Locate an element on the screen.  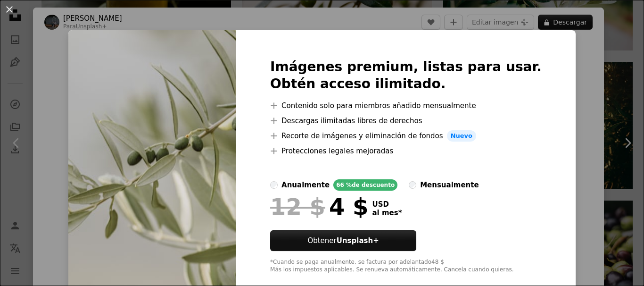
span: al mes * is located at coordinates (386, 213).